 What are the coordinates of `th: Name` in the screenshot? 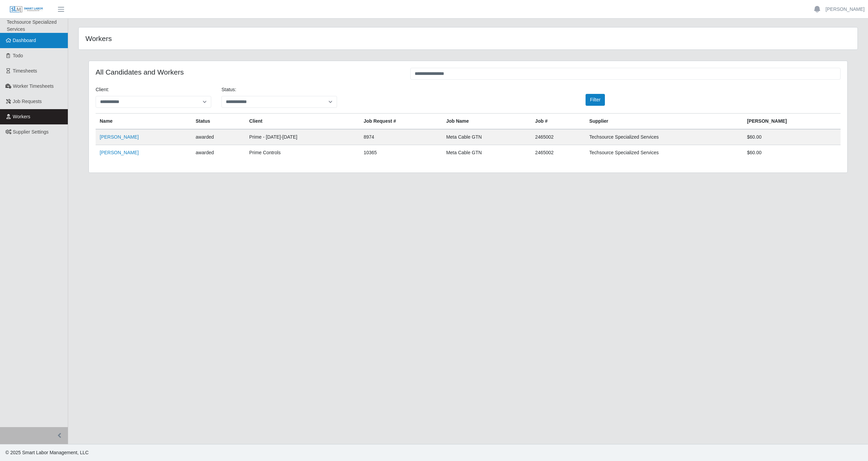 It's located at (144, 122).